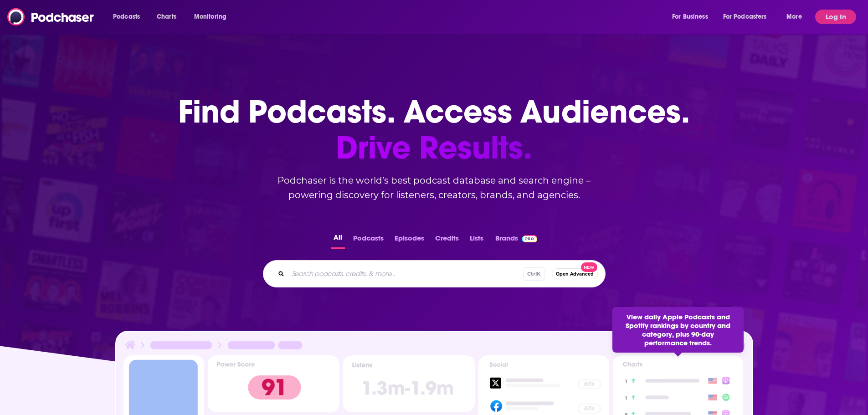 Image resolution: width=868 pixels, height=415 pixels. I want to click on span: Ctrl K, so click(534, 274).